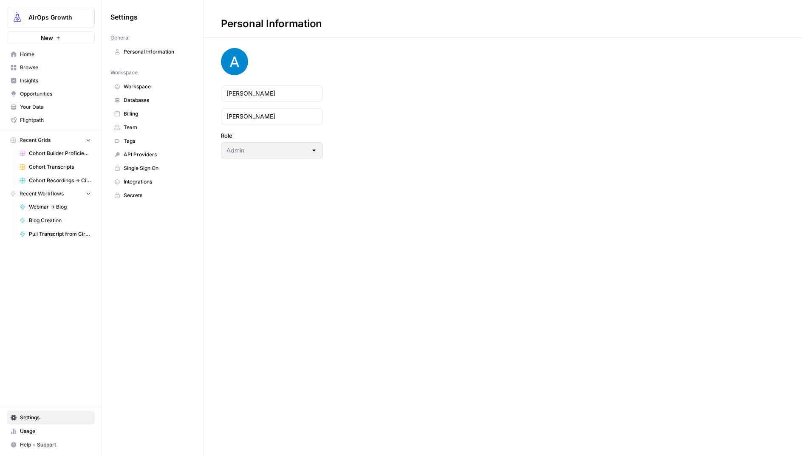  Describe the element at coordinates (55, 431) in the screenshot. I see `span: Usage` at that location.